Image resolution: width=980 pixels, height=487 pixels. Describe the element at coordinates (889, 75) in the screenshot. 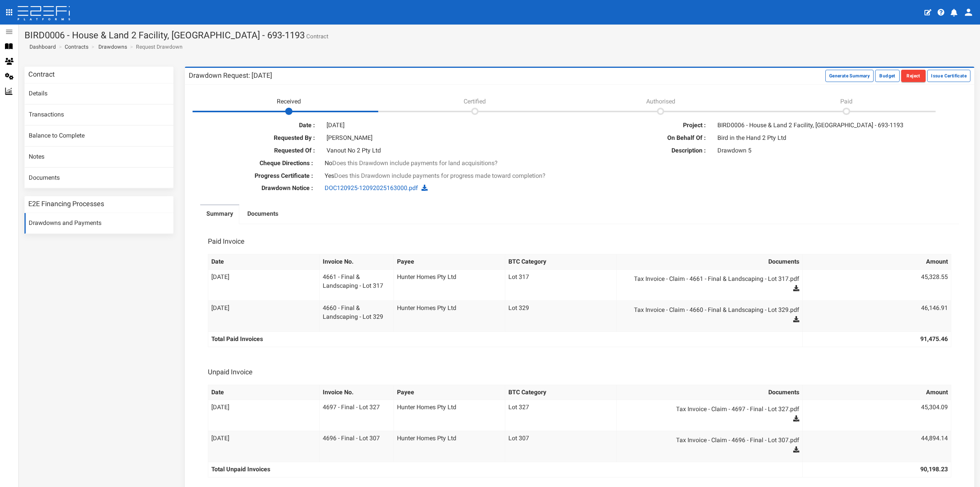

I see `a: Budget` at that location.